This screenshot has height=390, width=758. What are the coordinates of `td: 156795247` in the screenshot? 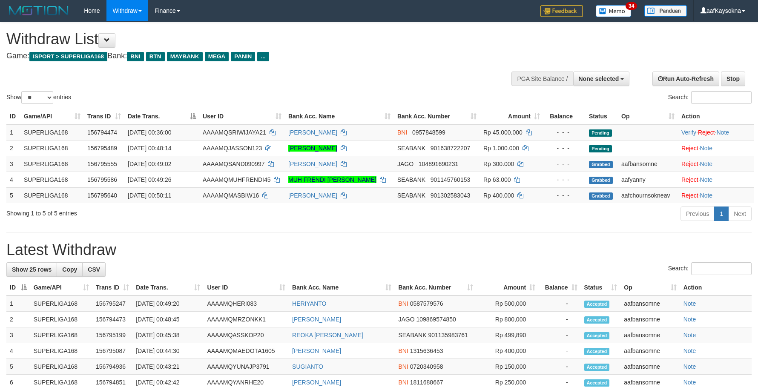 It's located at (112, 303).